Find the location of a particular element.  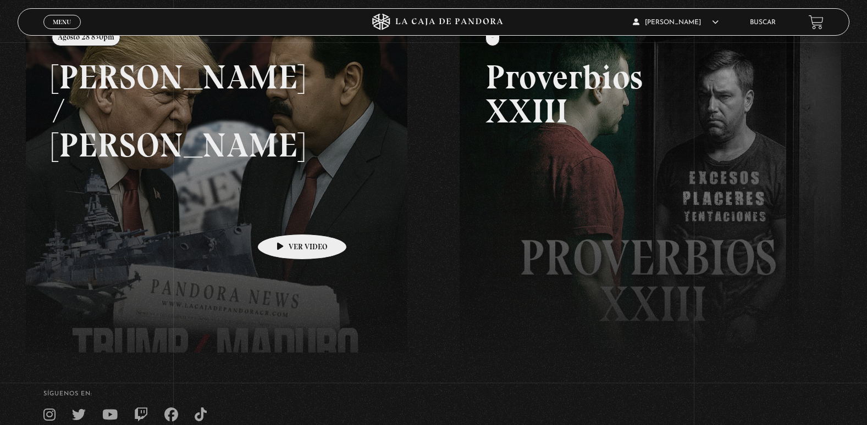

h4: SÍguenos en: is located at coordinates (433, 394).